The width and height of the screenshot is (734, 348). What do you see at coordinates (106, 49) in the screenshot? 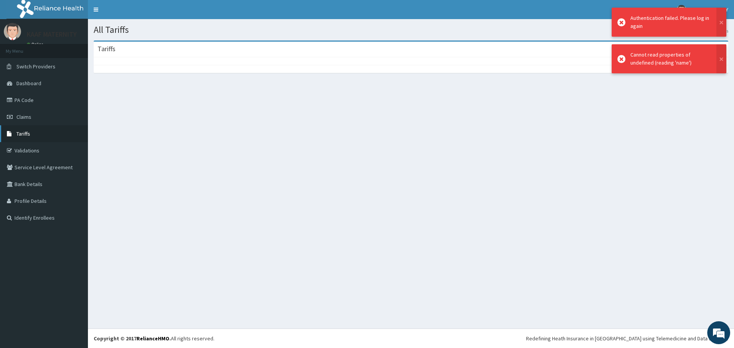
I see `h3: Tariffs` at bounding box center [106, 49].